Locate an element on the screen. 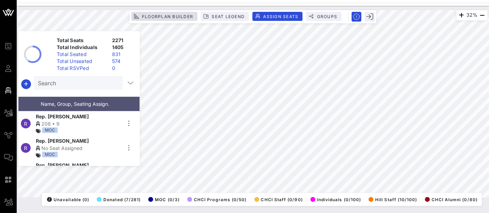  button: Seat Legend is located at coordinates (225, 16).